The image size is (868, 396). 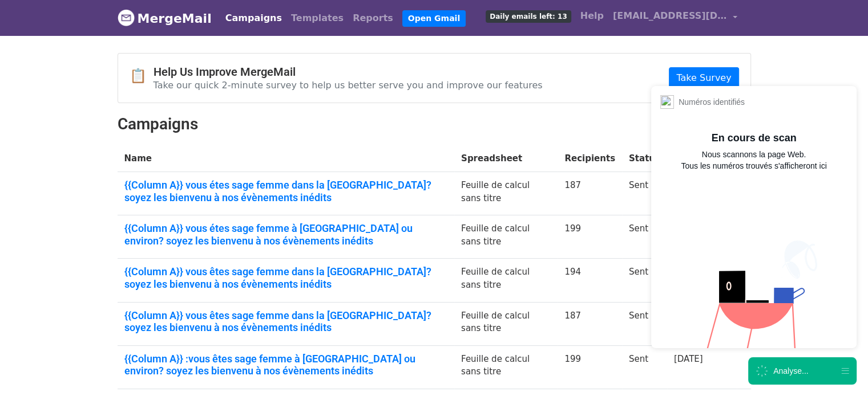 What do you see at coordinates (644, 159) in the screenshot?
I see `th: Status` at bounding box center [644, 159].